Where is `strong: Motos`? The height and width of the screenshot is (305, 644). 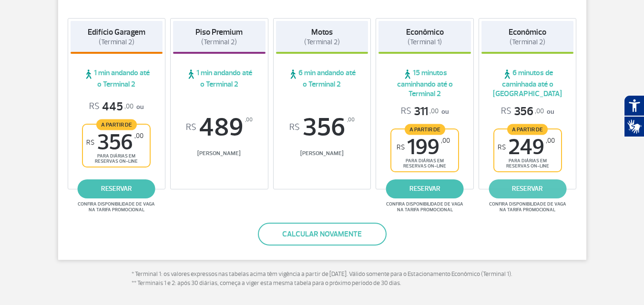
strong: Motos is located at coordinates (322, 32).